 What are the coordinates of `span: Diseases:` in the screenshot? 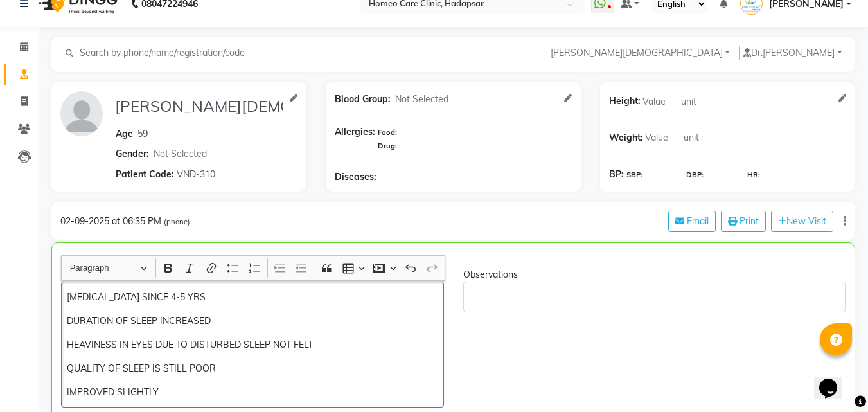 It's located at (355, 177).